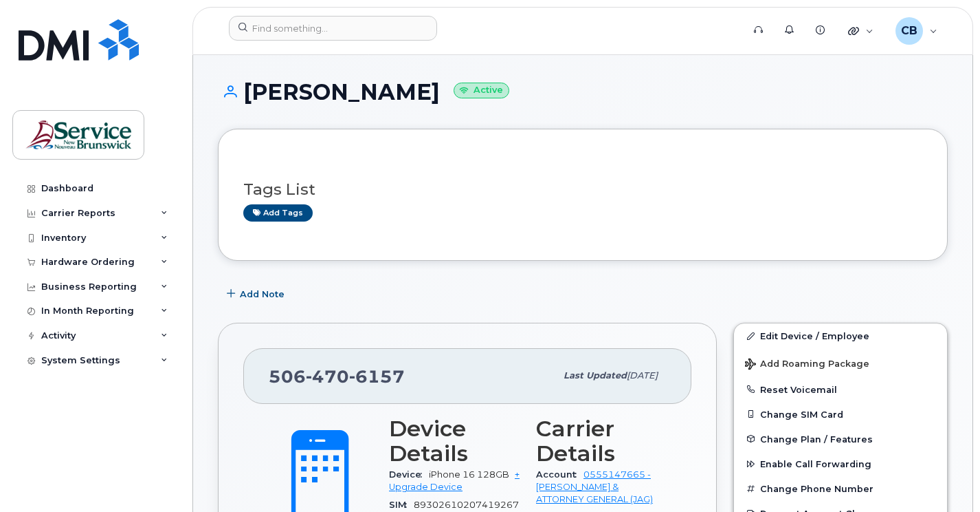  Describe the element at coordinates (481, 90) in the screenshot. I see `small: Active` at that location.